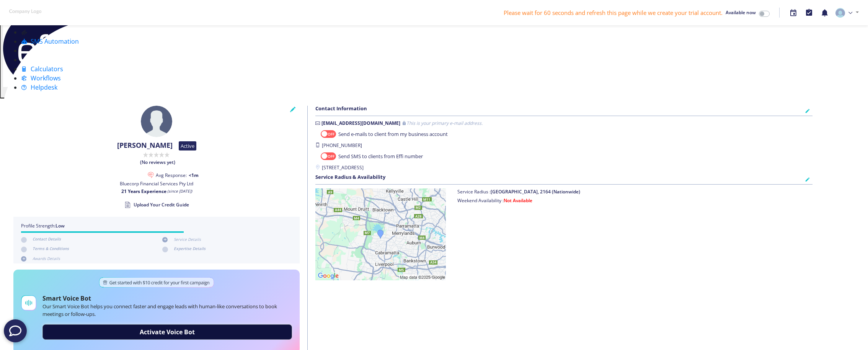 The image size is (868, 350). I want to click on img: company-logo-placeholder.1a1b062.png, so click(26, 11).